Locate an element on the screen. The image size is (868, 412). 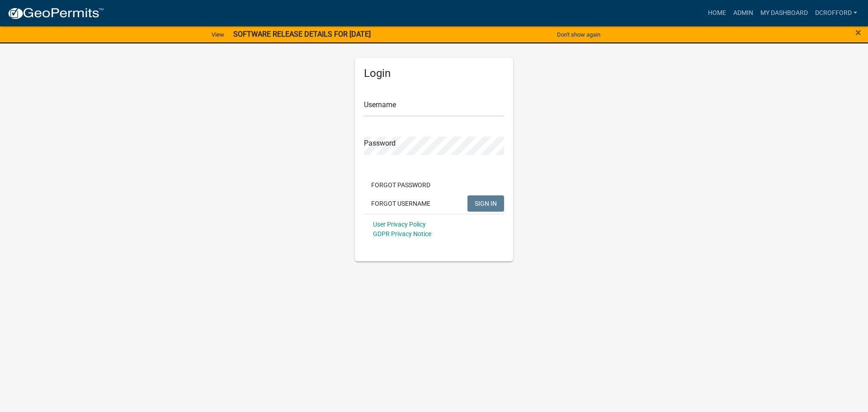
a: Admin is located at coordinates (744, 13).